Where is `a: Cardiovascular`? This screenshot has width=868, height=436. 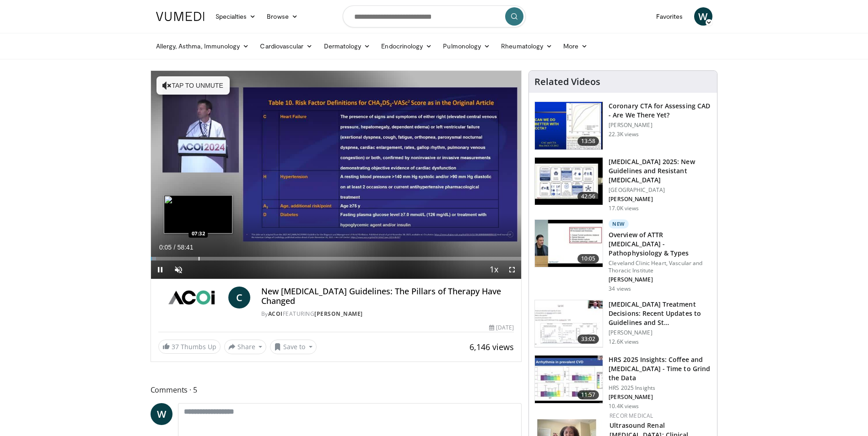
a: Cardiovascular is located at coordinates (285, 46).